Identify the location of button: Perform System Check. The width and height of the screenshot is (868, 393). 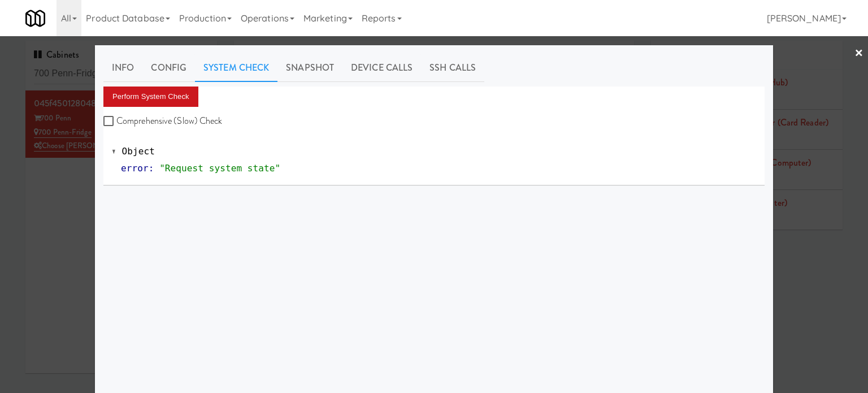
(151, 97).